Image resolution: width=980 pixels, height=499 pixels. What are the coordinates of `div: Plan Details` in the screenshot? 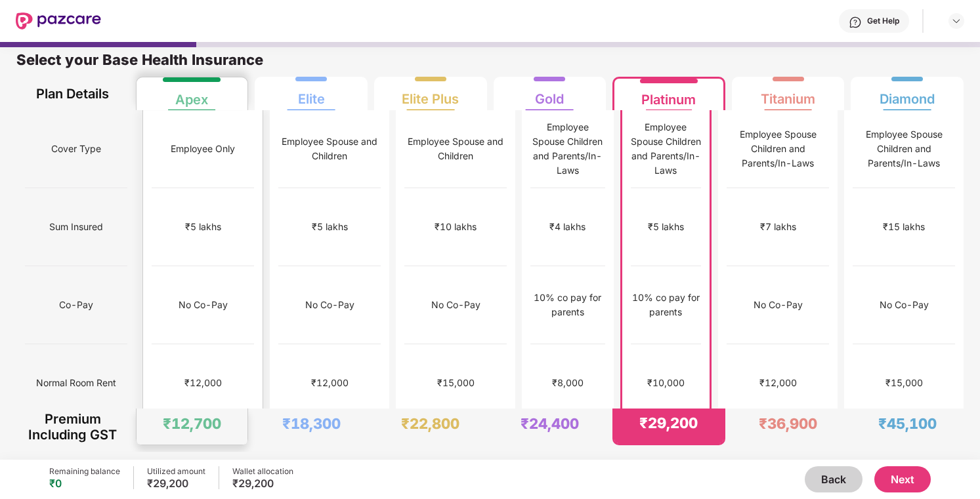 It's located at (73, 93).